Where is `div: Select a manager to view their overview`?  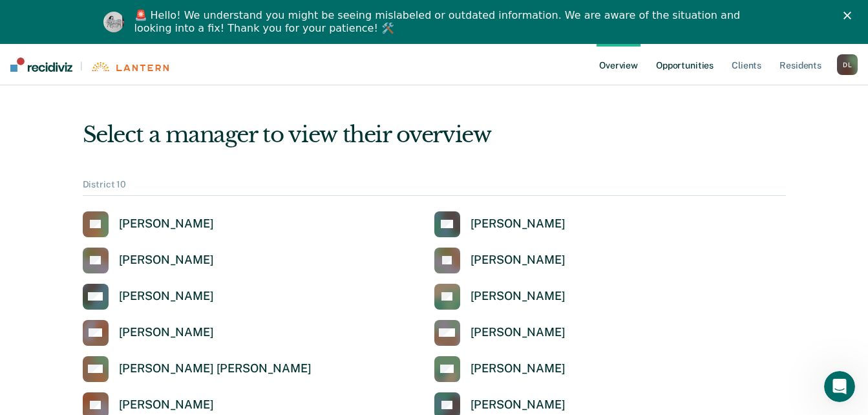
div: Select a manager to view their overview is located at coordinates (434, 135).